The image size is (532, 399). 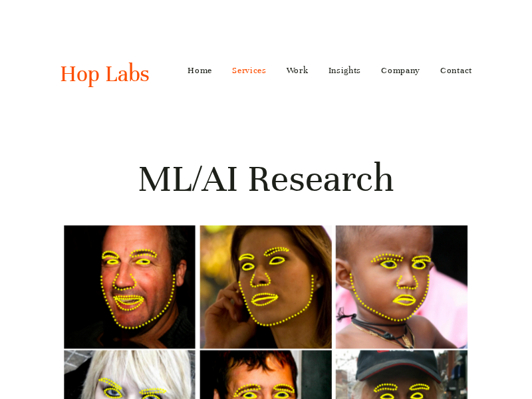 What do you see at coordinates (298, 70) in the screenshot?
I see `a: Work` at bounding box center [298, 70].